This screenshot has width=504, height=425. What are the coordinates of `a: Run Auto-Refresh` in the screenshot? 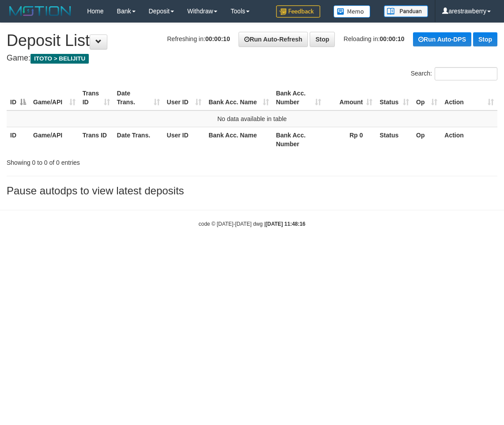 It's located at (273, 39).